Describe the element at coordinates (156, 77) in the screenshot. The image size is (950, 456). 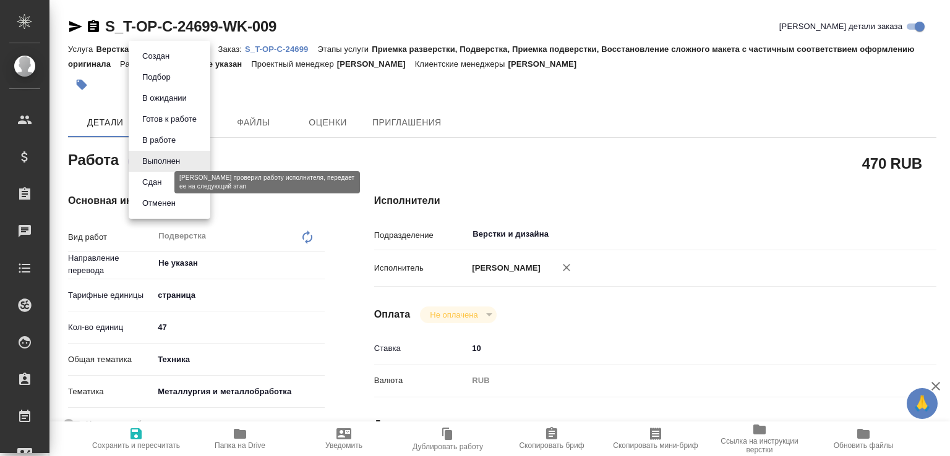
I see `button: Подбор` at that location.